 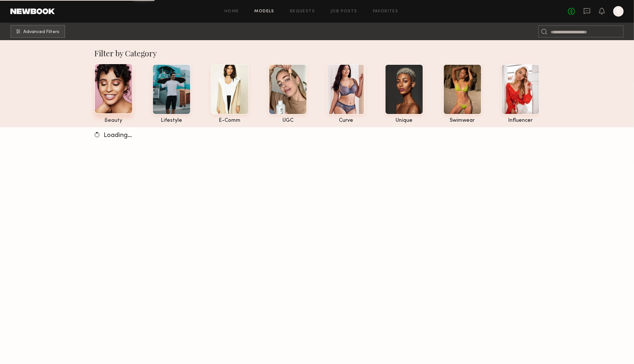 I want to click on a: Requests, so click(x=302, y=11).